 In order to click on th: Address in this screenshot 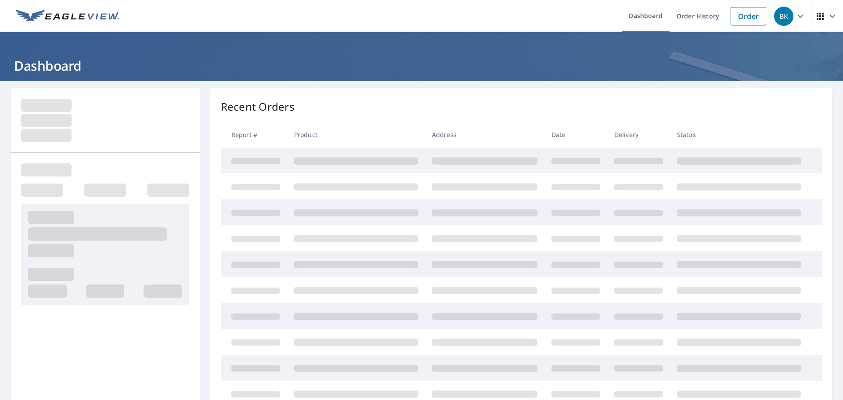, I will do `click(485, 134)`.